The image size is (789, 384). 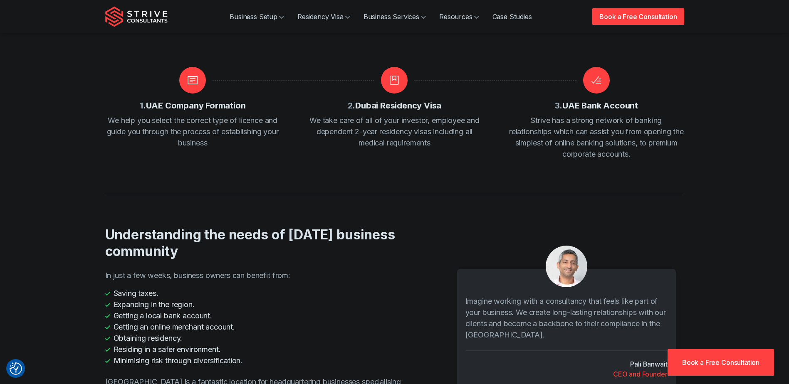 What do you see at coordinates (596, 137) in the screenshot?
I see `p: Strive has a strong network of banking relationships which can assist you from opening the simple...` at bounding box center [596, 137].